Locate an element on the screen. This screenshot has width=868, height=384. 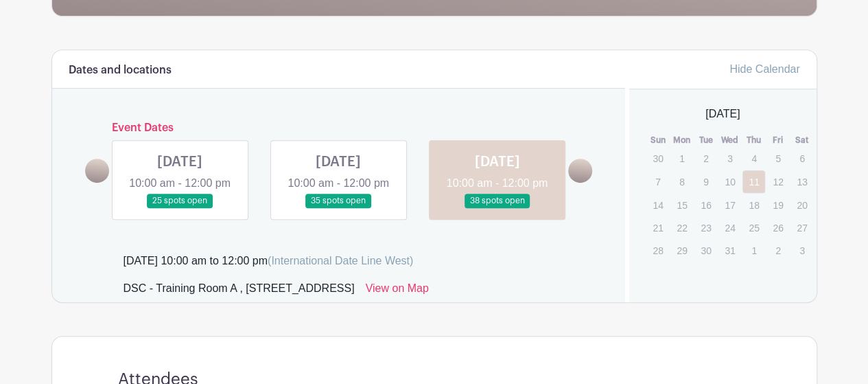
th: Wed is located at coordinates (730, 140).